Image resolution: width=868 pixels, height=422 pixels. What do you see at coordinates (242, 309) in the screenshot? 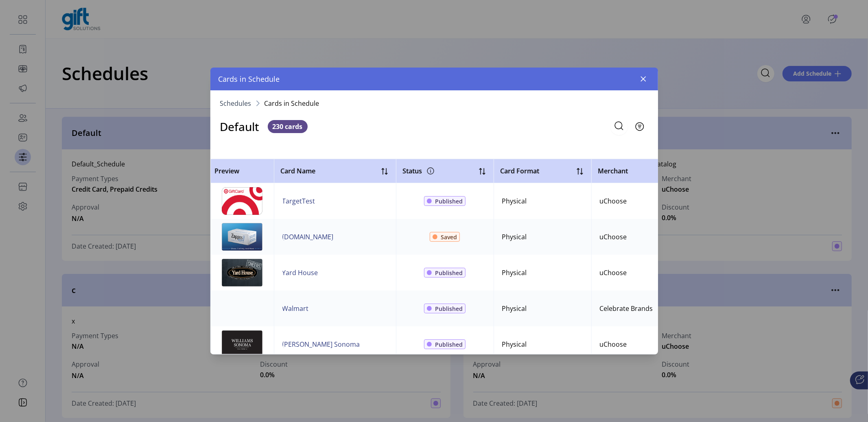
I see `img: 533c3763-cd6d-45d6-aac5-3f855b767b71.png` at bounding box center [242, 309].